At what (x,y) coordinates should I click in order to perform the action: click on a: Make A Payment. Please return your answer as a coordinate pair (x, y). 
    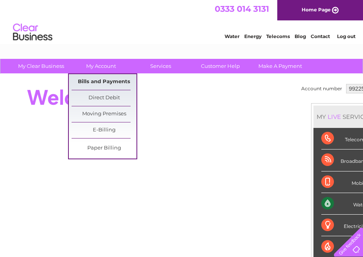
    Looking at the image, I should click on (280, 66).